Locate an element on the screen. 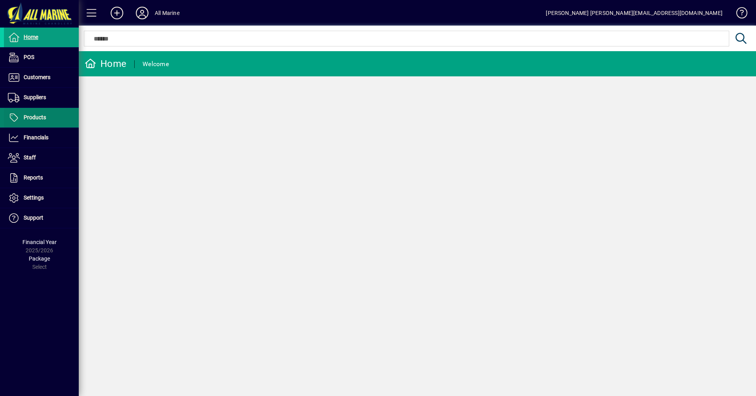  button: Add is located at coordinates (117, 13).